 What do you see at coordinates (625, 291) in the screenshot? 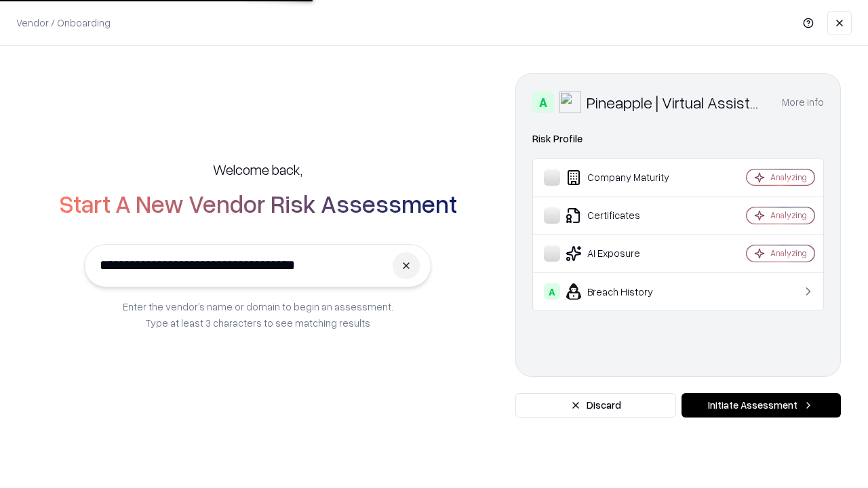
I see `div: Breach History` at bounding box center [625, 291].